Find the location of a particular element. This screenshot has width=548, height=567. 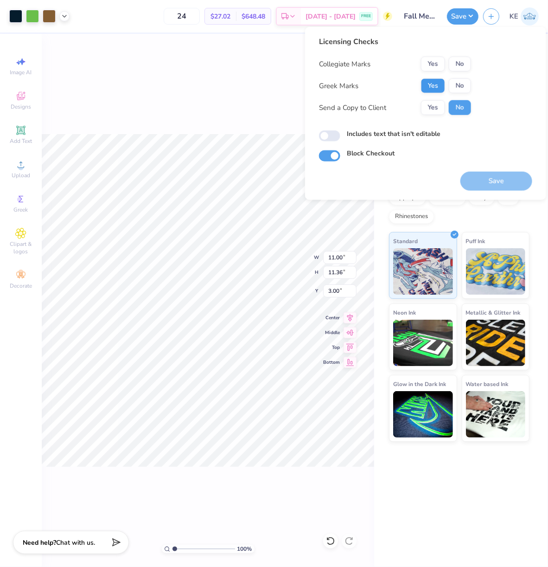

span: Center is located at coordinates (332, 318).